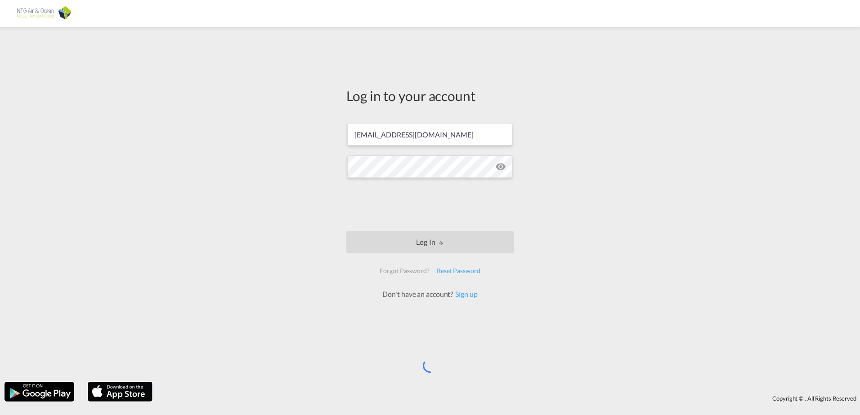  Describe the element at coordinates (404, 271) in the screenshot. I see `div: Forgot Password?` at that location.